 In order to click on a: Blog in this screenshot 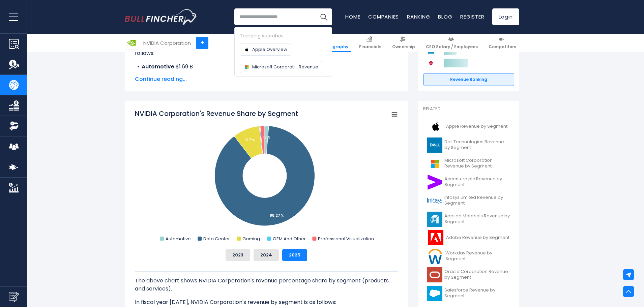, I will do `click(445, 16)`.